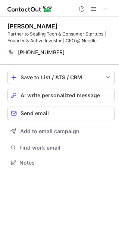 The height and width of the screenshot is (239, 119). I want to click on span: Add to email campaign, so click(50, 131).